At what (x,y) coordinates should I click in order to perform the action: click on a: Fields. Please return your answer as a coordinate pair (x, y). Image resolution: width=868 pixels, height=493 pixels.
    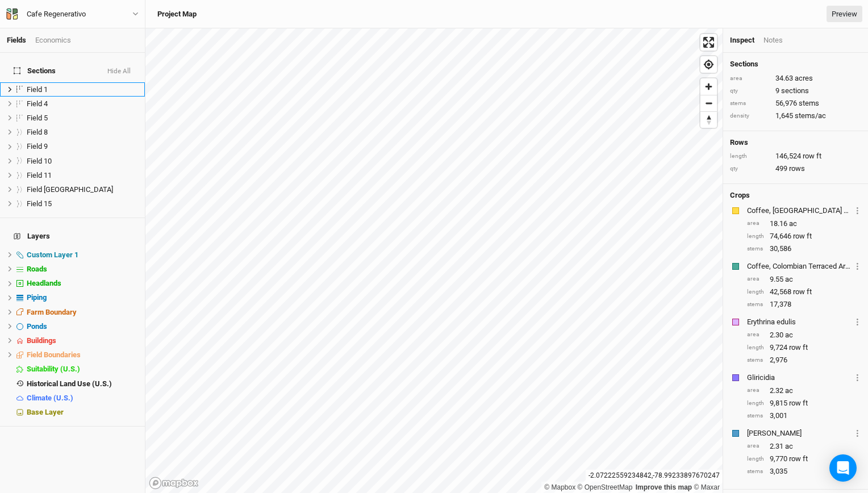
    Looking at the image, I should click on (17, 40).